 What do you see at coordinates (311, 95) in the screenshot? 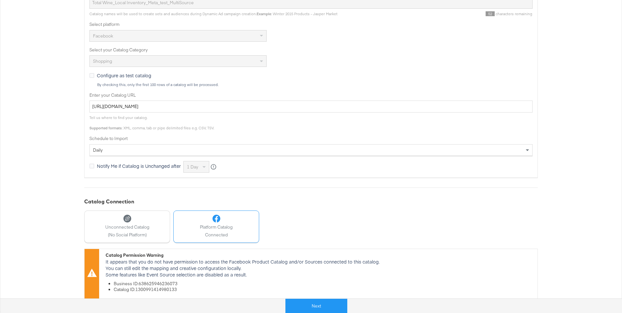
I see `label: Enter your Catalog URL` at bounding box center [311, 95].